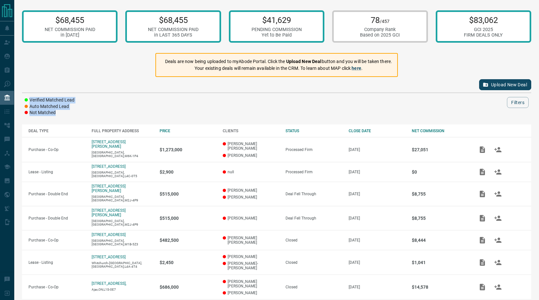 The image size is (539, 300). What do you see at coordinates (188, 287) in the screenshot?
I see `p: $686,000` at bounding box center [188, 287].